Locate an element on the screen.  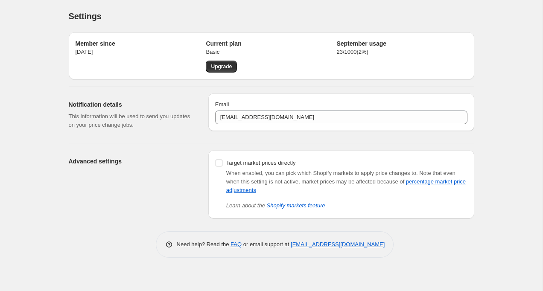
span: Settings is located at coordinates (85, 16).